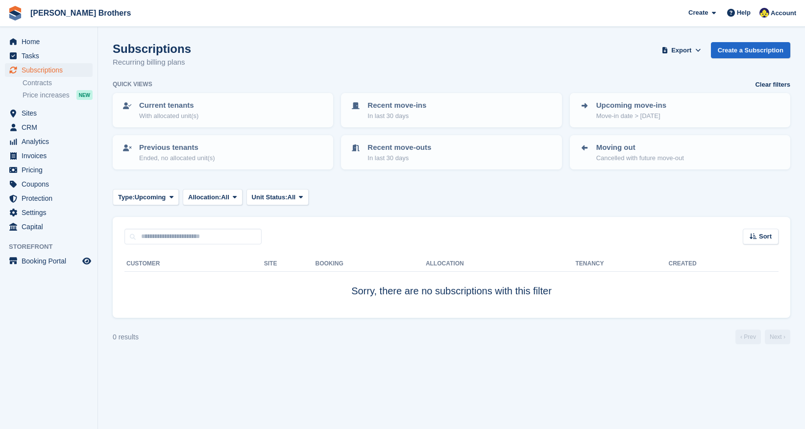  I want to click on img: stora-icon-8386f47178a22dfd0bd8f6a31ec36ba5ce8667c1dd55bd0f319d3a0aa187defe.svg, so click(15, 13).